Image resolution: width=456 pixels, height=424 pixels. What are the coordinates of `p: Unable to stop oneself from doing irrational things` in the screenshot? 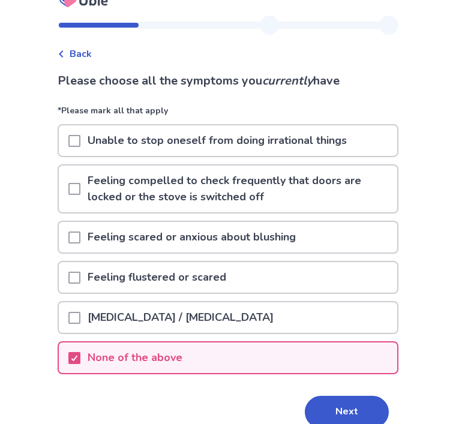 It's located at (217, 140).